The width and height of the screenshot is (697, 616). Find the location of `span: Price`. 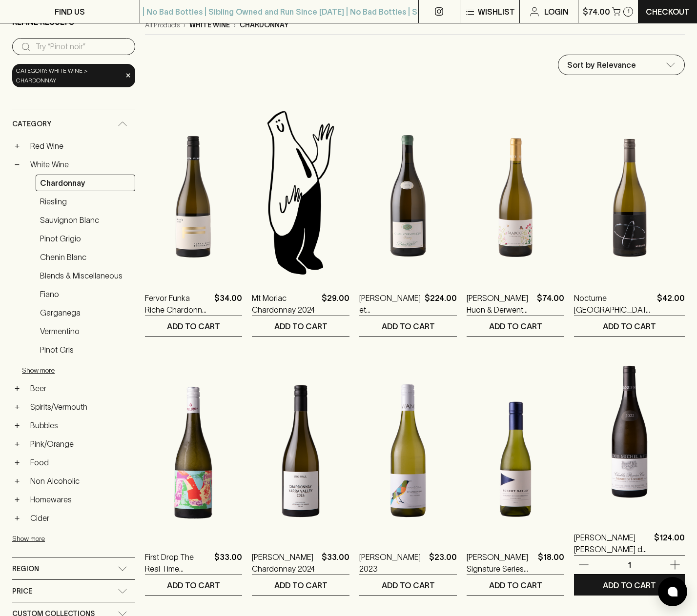

span: Price is located at coordinates (22, 592).